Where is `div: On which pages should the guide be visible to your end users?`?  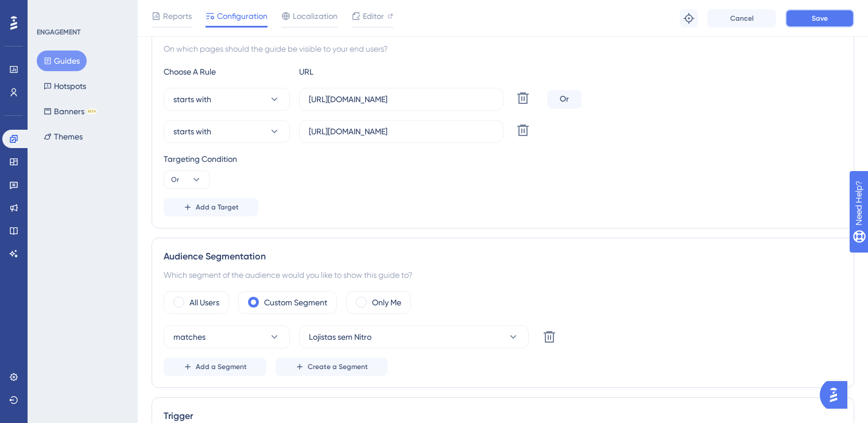 div: On which pages should the guide be visible to your end users? is located at coordinates (503, 49).